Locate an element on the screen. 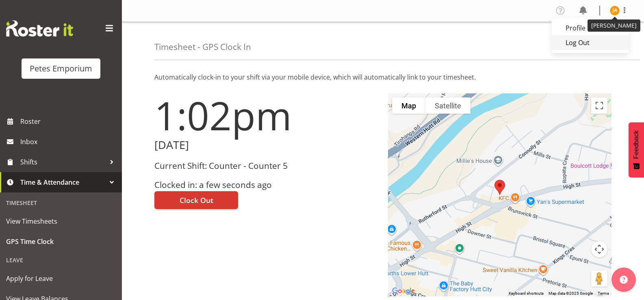 The width and height of the screenshot is (644, 300). button: Map camera controls is located at coordinates (599, 249).